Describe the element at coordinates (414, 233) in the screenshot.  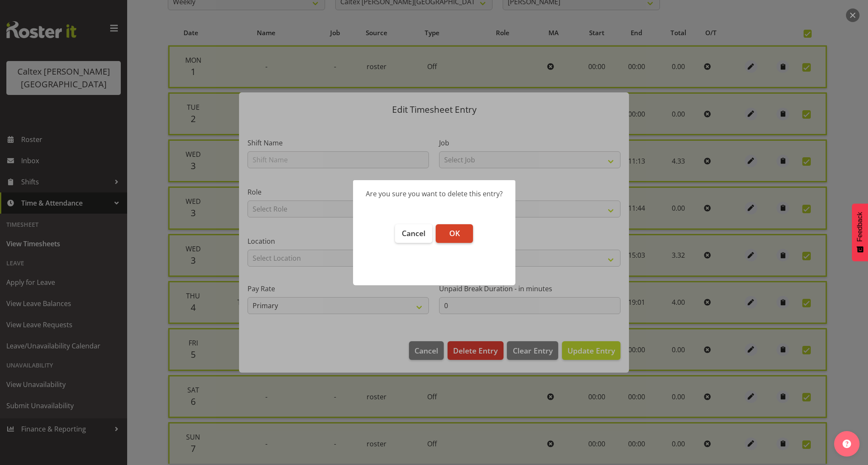
I see `button: Cancel` at that location.